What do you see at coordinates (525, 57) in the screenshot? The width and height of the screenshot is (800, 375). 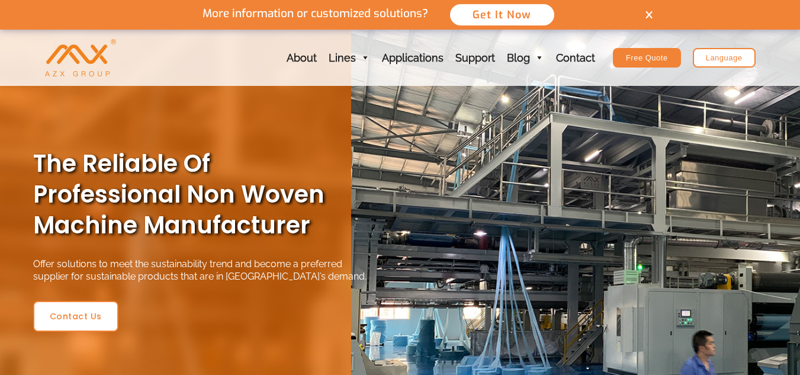 I see `a: Blog` at bounding box center [525, 57].